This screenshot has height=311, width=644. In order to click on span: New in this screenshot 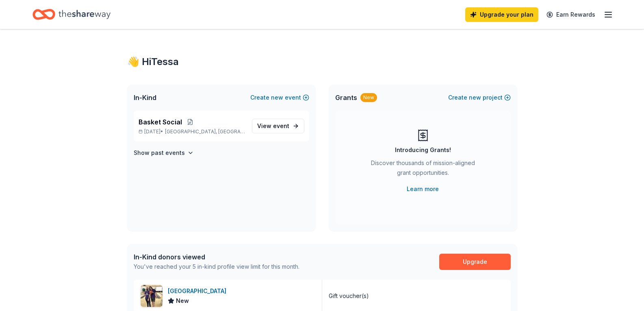, I will do `click(182, 301)`.